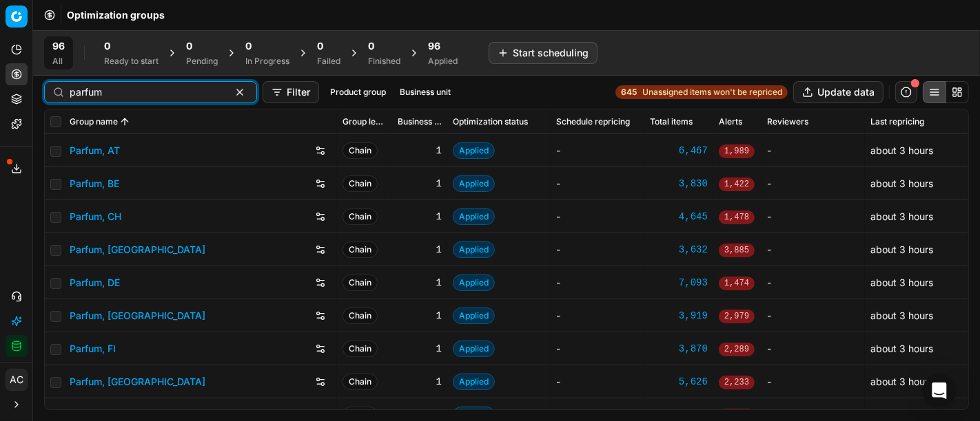  I want to click on a: Parfum, FI, so click(92, 349).